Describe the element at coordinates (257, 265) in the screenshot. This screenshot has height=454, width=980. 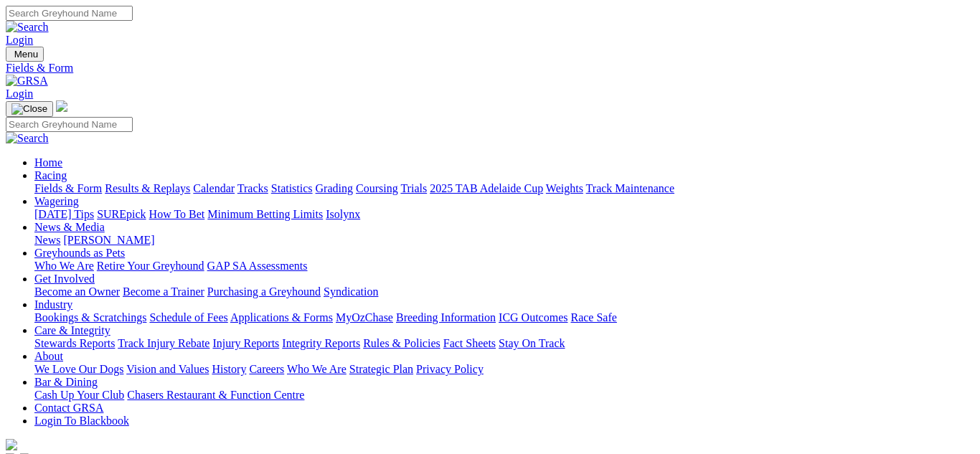
I see `a: GAP SA Assessments` at that location.